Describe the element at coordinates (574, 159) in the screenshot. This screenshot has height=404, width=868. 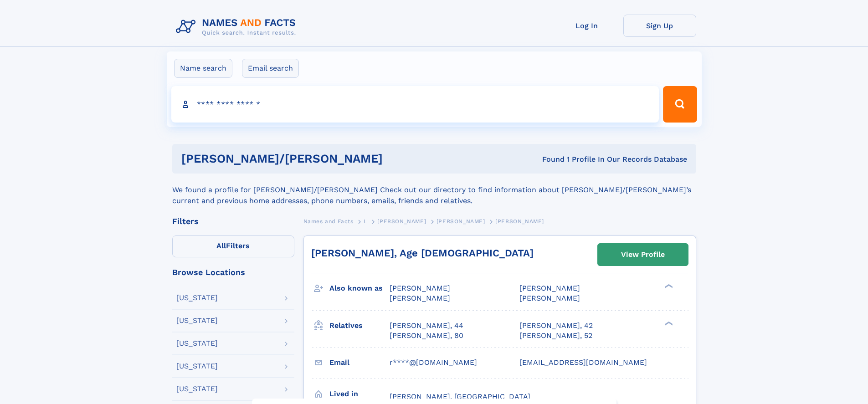
I see `div: Found 1 Profile In Our Records Database` at that location.